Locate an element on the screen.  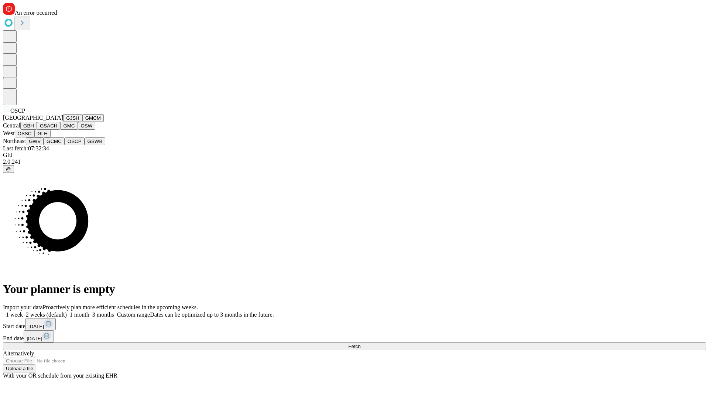
span: Dates can be optimized up to 3 months in the future. is located at coordinates (212, 314).